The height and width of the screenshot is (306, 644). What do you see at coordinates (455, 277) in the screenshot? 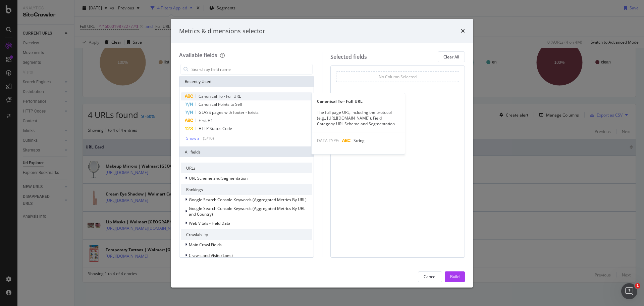
I see `button: Build` at bounding box center [455, 277].